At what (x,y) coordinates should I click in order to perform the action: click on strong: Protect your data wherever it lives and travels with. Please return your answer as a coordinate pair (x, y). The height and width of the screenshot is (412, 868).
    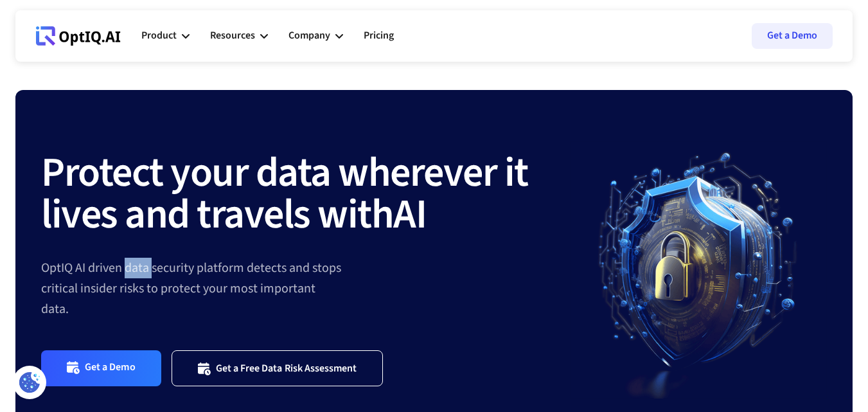
    Looking at the image, I should click on (285, 193).